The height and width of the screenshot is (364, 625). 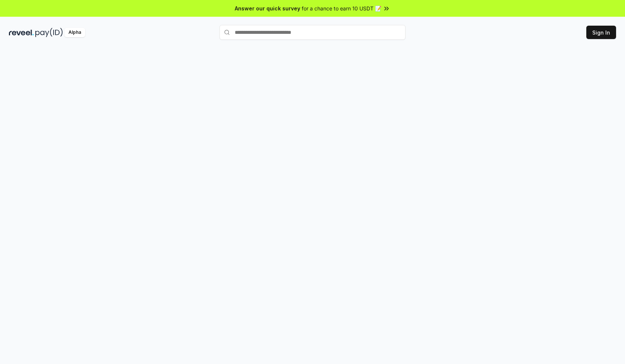 What do you see at coordinates (75, 32) in the screenshot?
I see `div: Alpha` at bounding box center [75, 32].